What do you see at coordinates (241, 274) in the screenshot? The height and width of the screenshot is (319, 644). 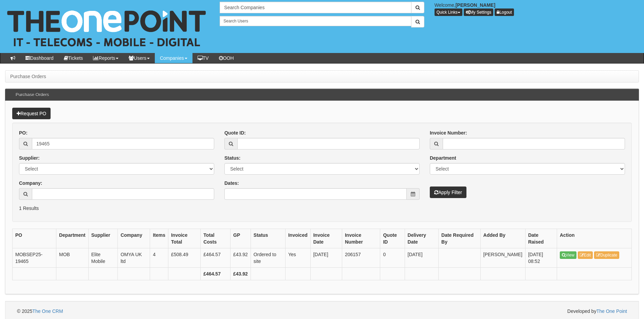 I see `th: £43.92` at bounding box center [241, 274].